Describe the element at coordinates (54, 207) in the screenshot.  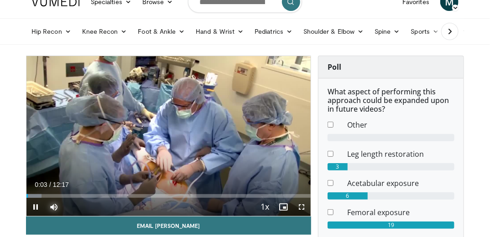
I see `button: Mute` at that location.